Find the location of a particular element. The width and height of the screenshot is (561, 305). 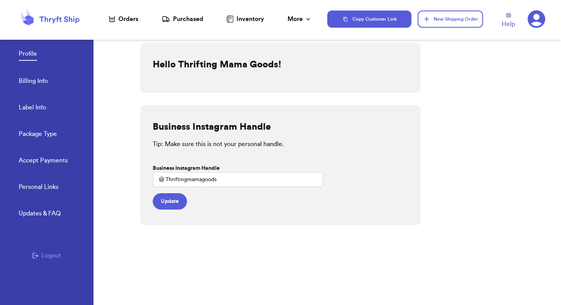

a: Package Type is located at coordinates (38, 135).